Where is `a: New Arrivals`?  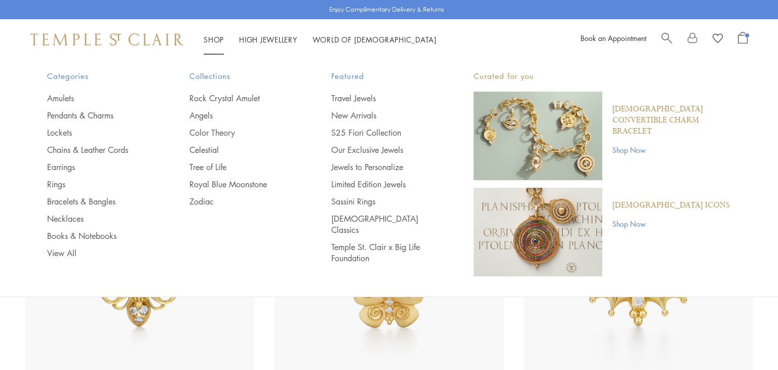
a: New Arrivals is located at coordinates (382, 115).